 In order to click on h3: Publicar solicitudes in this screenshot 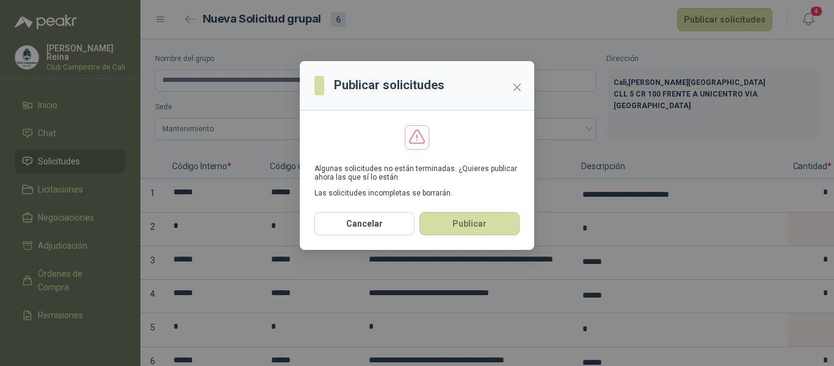, I will do `click(389, 85)`.